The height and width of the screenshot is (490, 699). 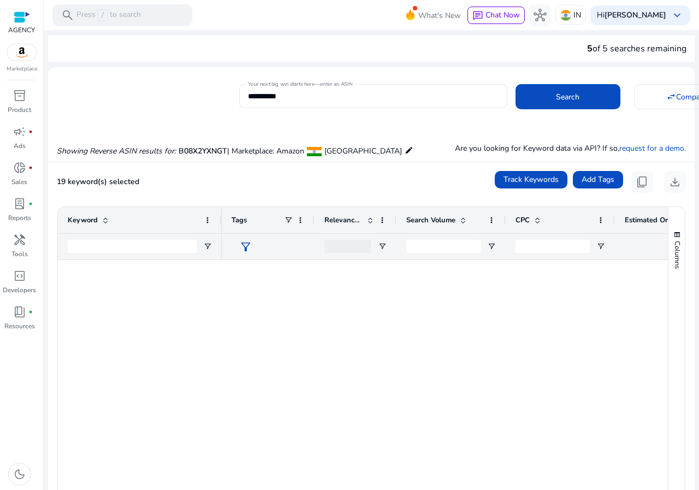 What do you see at coordinates (657, 220) in the screenshot?
I see `span: Estimated Orders/Month` at bounding box center [657, 220].